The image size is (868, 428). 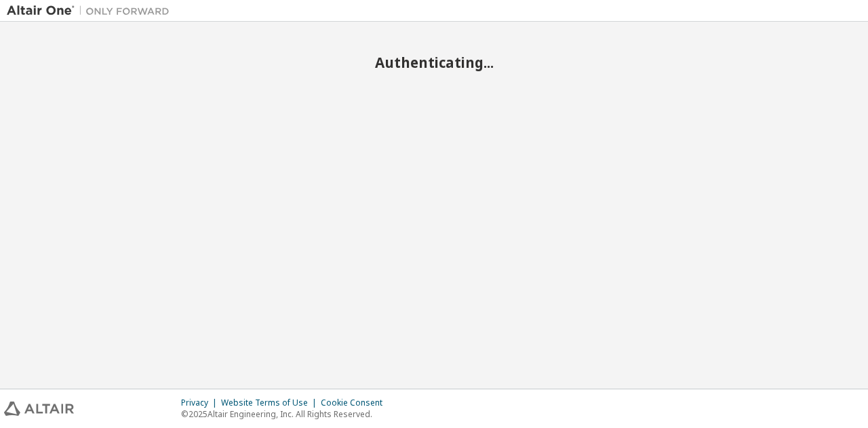 I want to click on p: © 2025 Altair Engineering, Inc. All Rights Reserved., so click(x=286, y=414).